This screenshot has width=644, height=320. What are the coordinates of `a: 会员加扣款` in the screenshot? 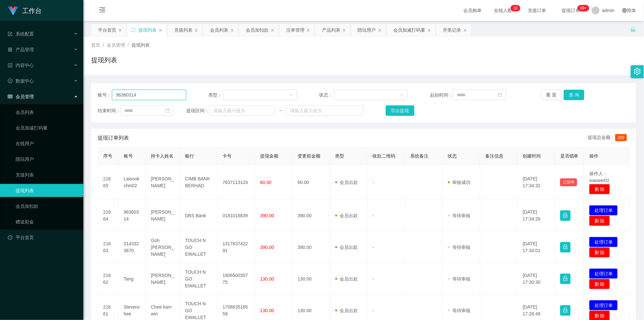 It's located at (47, 206).